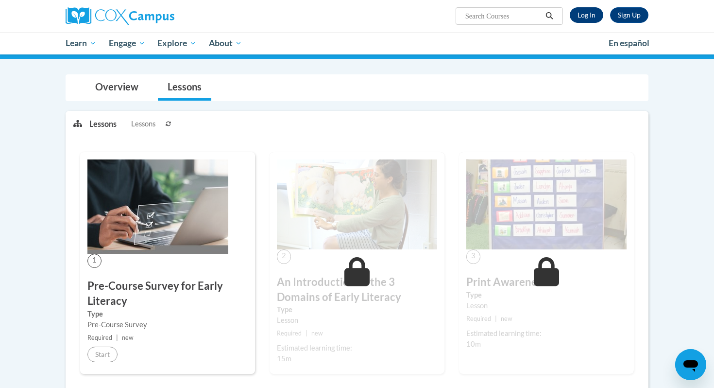  I want to click on span: Learn, so click(81, 43).